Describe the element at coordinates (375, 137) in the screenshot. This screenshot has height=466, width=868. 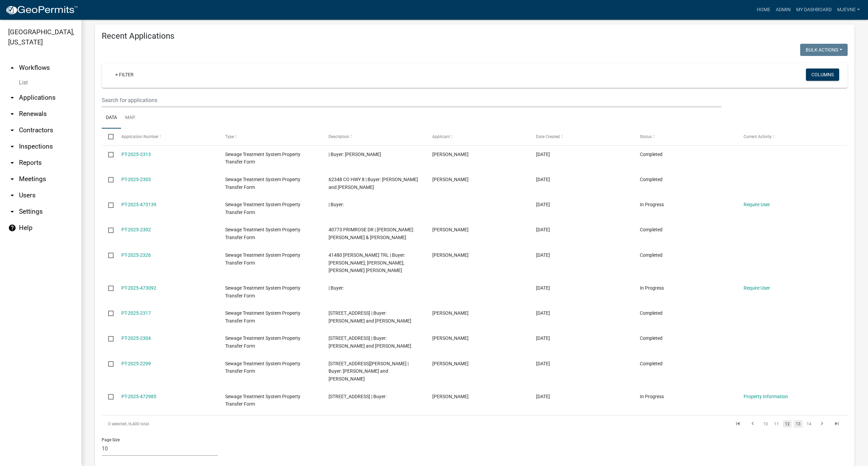
I see `datatable-header-cell: Description` at that location.